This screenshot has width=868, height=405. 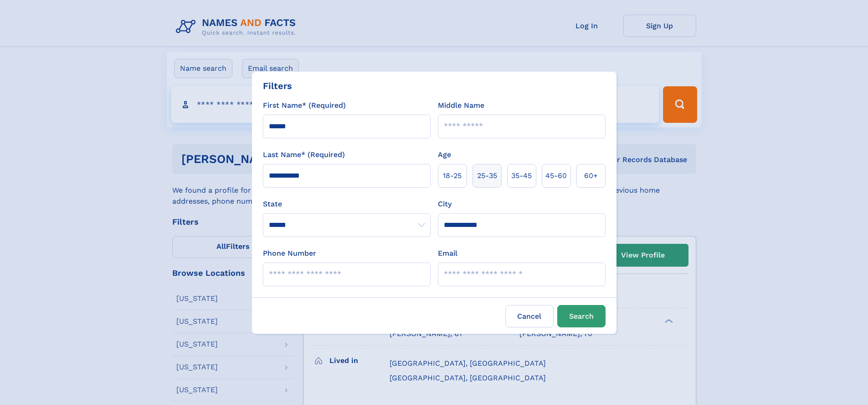 I want to click on label: First Name* (Required), so click(x=304, y=105).